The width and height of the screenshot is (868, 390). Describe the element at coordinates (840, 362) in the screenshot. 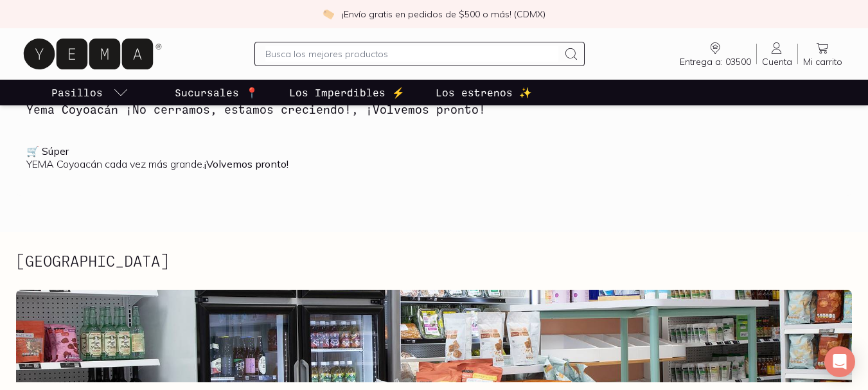

I see `div: Open Intercom Messenger` at that location.